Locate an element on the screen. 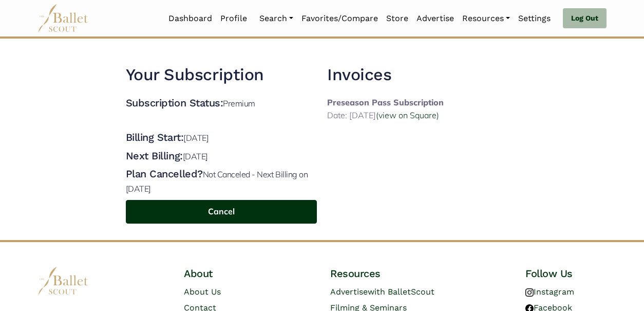 The height and width of the screenshot is (311, 644). h4: Follow Us is located at coordinates (566, 273).